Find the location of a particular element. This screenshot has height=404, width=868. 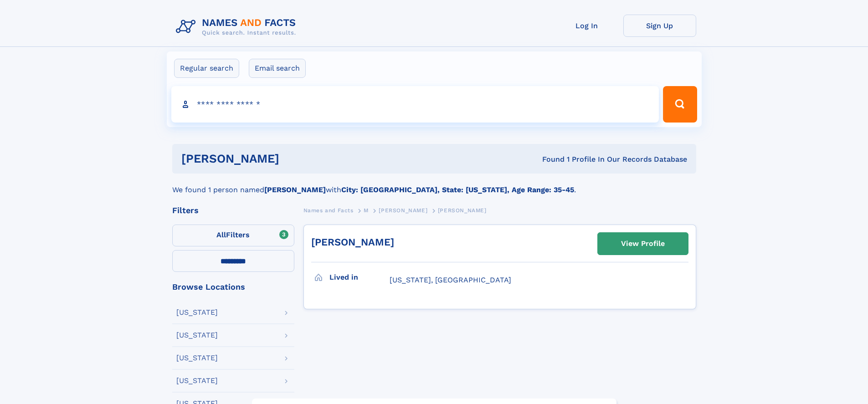

label: Email search is located at coordinates (277, 68).